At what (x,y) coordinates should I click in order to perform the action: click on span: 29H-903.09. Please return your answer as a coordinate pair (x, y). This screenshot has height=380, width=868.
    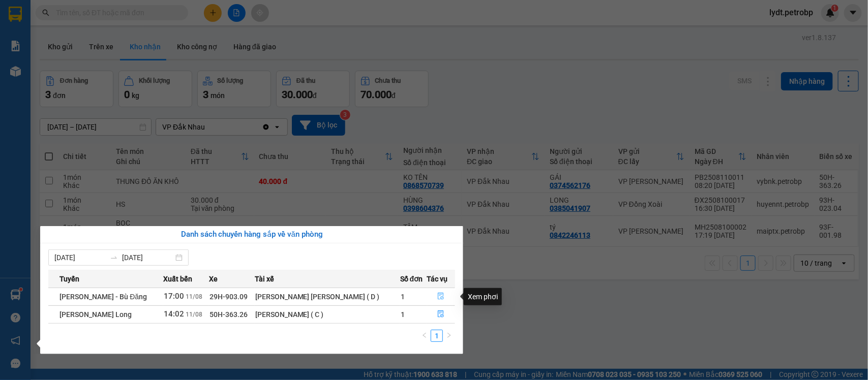
    Looking at the image, I should click on (228, 297).